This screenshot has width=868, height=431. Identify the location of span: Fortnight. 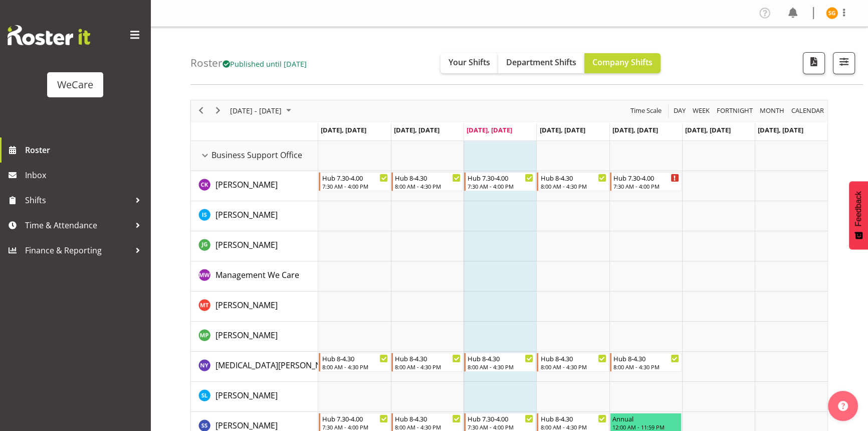
(735, 110).